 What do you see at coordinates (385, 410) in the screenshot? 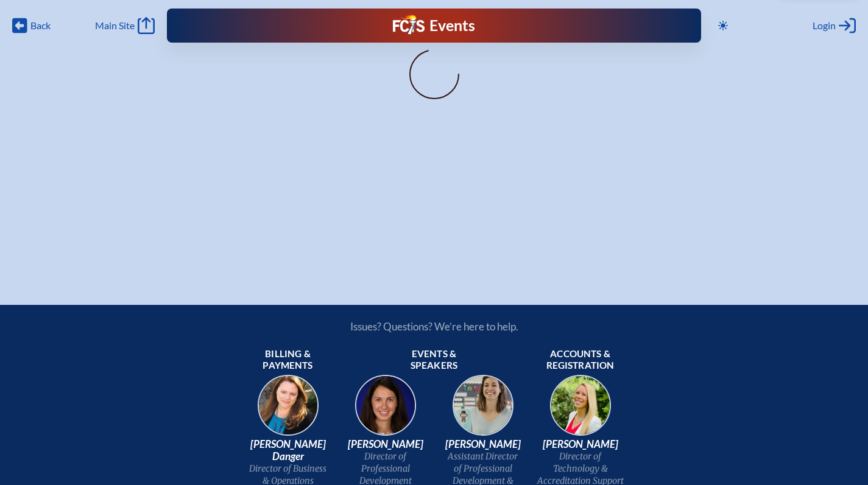
I see `img: 94e3d245-ca72-49ea-9844-ae84f6d33c0f` at bounding box center [385, 410].